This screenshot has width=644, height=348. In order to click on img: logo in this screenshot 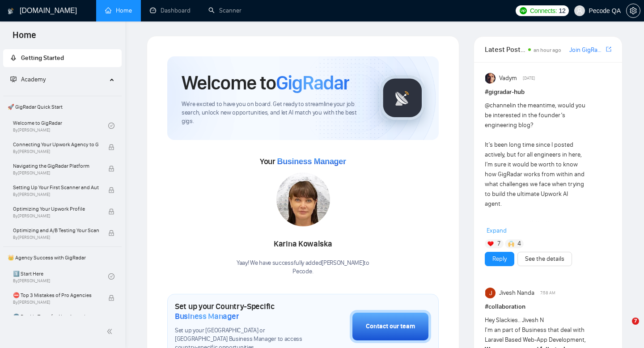, I will do `click(11, 11)`.